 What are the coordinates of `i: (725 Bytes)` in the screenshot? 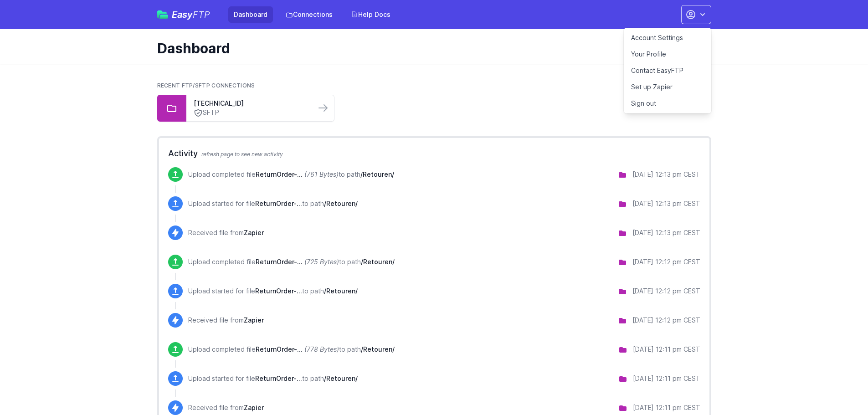 It's located at (322, 262).